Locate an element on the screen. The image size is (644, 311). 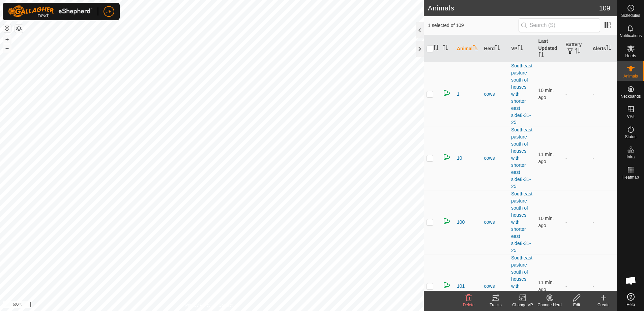
span: JF is located at coordinates (109, 11).